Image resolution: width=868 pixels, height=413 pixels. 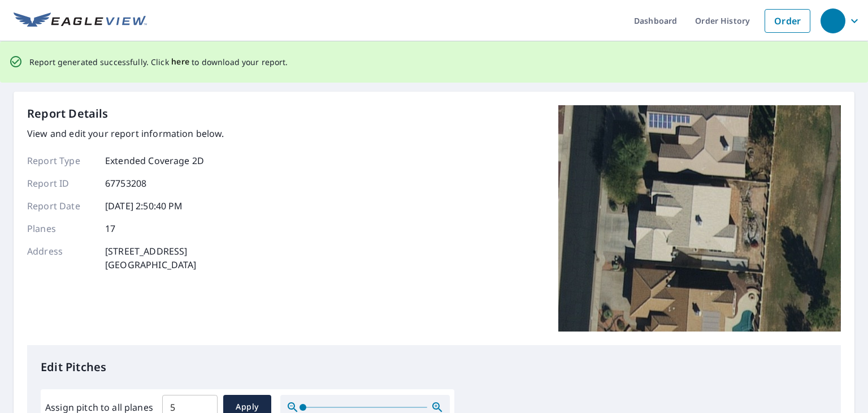 I want to click on p: Report Type, so click(x=61, y=161).